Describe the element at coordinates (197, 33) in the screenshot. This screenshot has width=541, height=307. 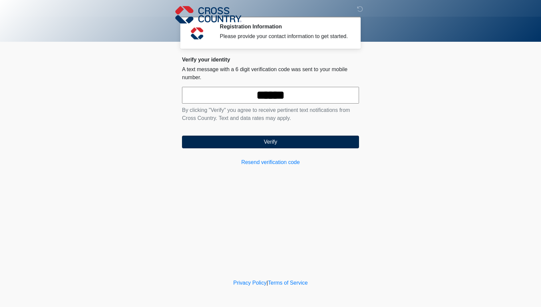
I see `img: Agent Avatar` at that location.